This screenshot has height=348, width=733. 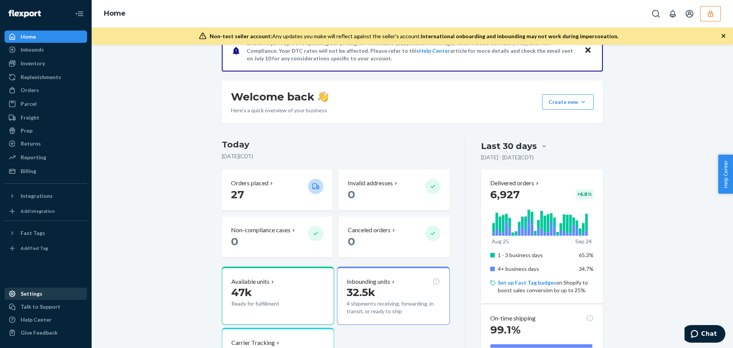 I want to click on div: Last 30 days, so click(x=509, y=146).